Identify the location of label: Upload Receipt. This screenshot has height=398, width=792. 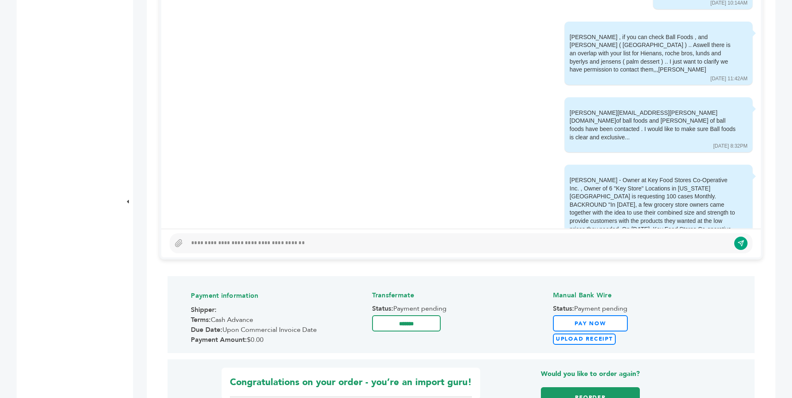
(584, 339).